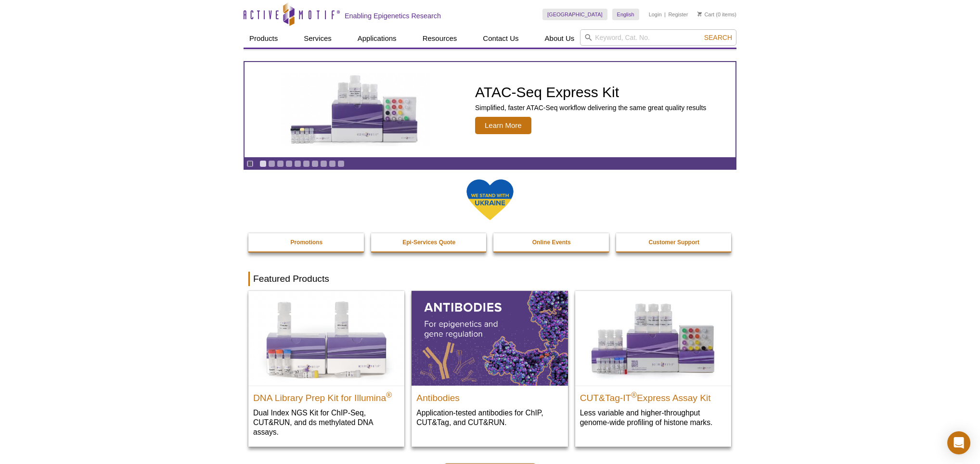  I want to click on img: CUT&Tag-IT® Express Assay Kit, so click(654, 338).